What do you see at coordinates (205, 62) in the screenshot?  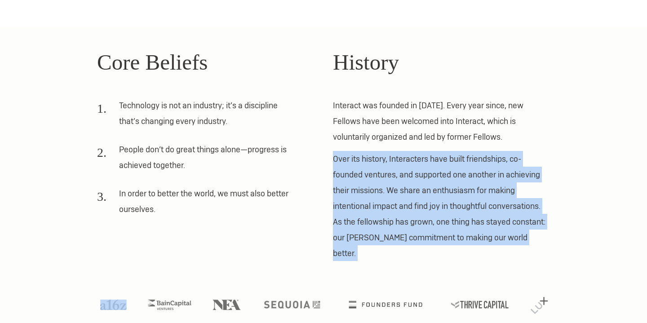 I see `h2: Core Beliefs` at bounding box center [205, 62].